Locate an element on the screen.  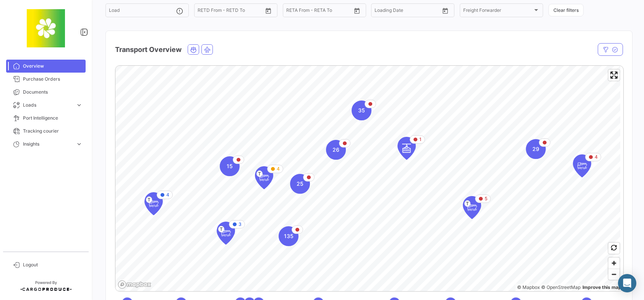
span: Tracking courier is located at coordinates (53, 131).